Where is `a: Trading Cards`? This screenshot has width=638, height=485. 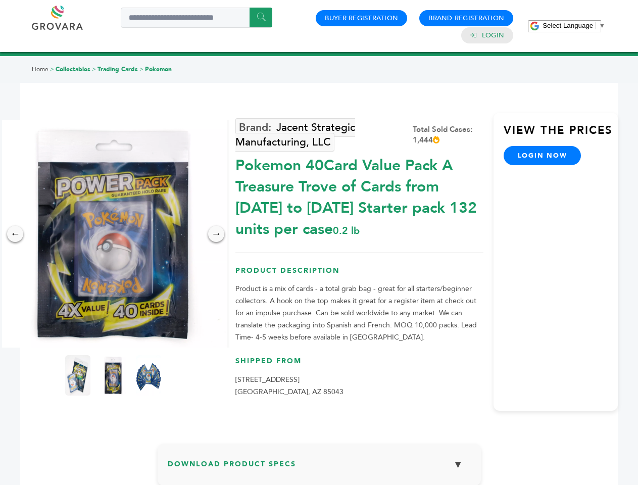
a: Trading Cards is located at coordinates (118, 69).